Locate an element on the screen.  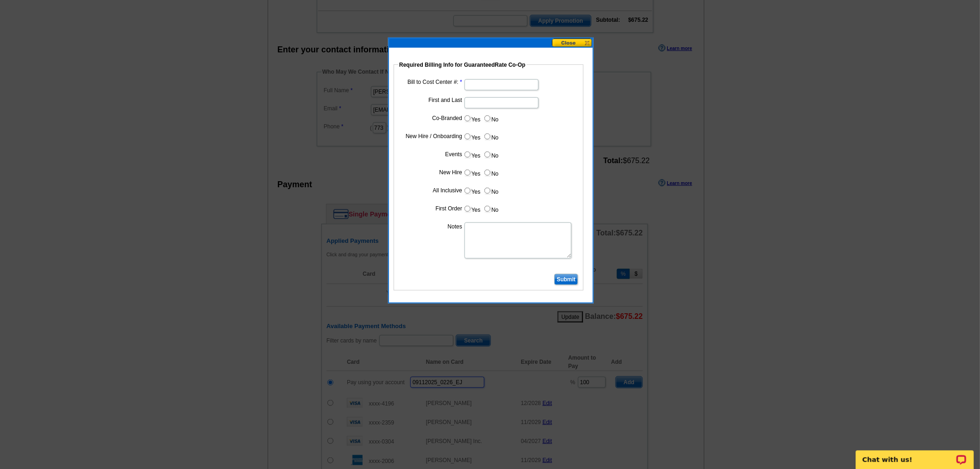
label: All Inclusive is located at coordinates (431, 191).